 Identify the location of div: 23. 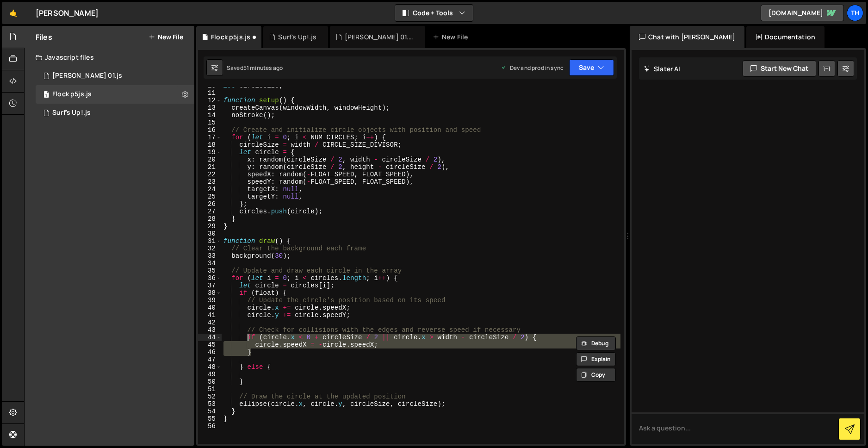
(210, 182).